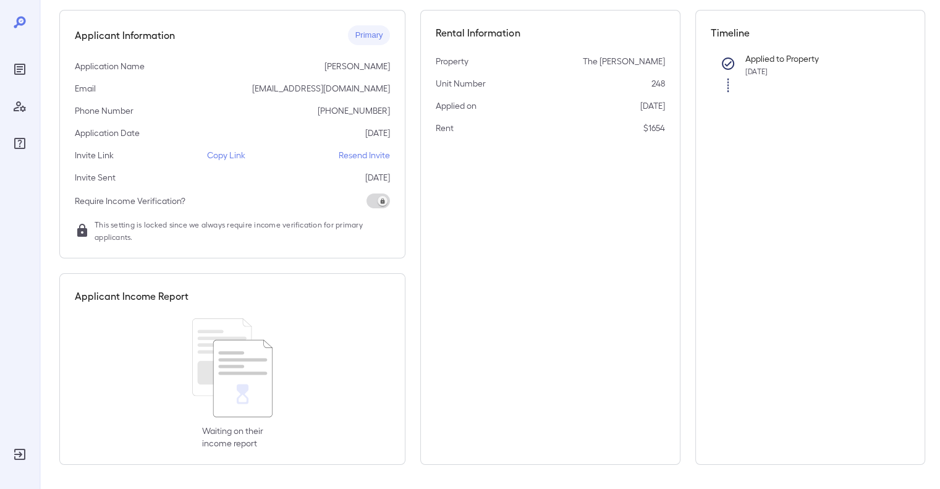  I want to click on p: Application Name, so click(109, 66).